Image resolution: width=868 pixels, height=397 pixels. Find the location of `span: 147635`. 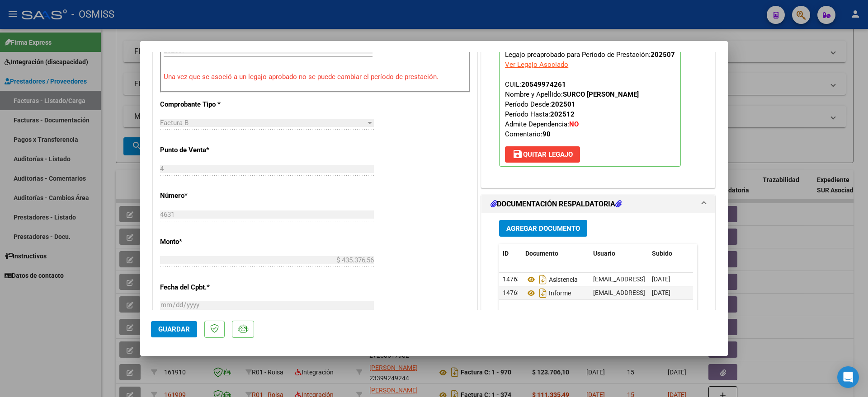

span: 147635 is located at coordinates (513, 293).